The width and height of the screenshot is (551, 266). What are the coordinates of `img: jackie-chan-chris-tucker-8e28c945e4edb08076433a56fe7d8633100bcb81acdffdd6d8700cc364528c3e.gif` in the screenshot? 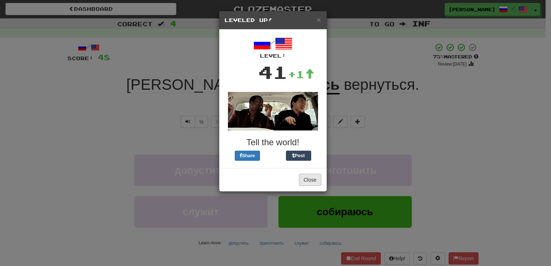 It's located at (273, 111).